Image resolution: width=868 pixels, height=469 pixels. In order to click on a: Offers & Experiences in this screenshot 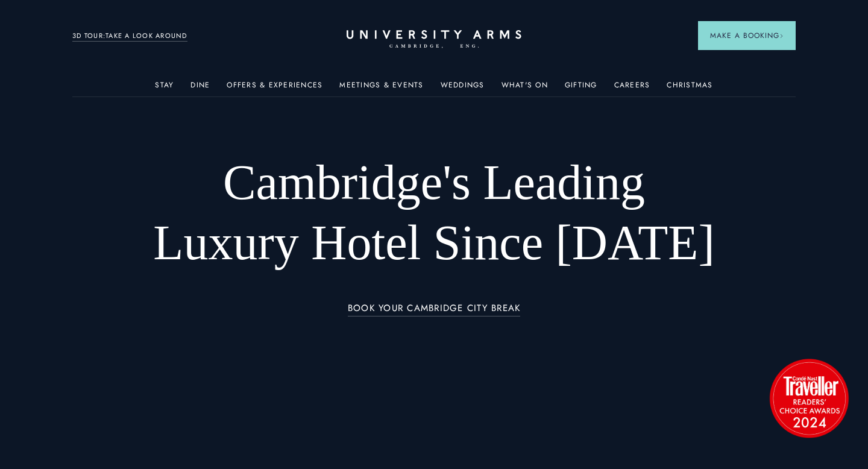, I will do `click(274, 89)`.